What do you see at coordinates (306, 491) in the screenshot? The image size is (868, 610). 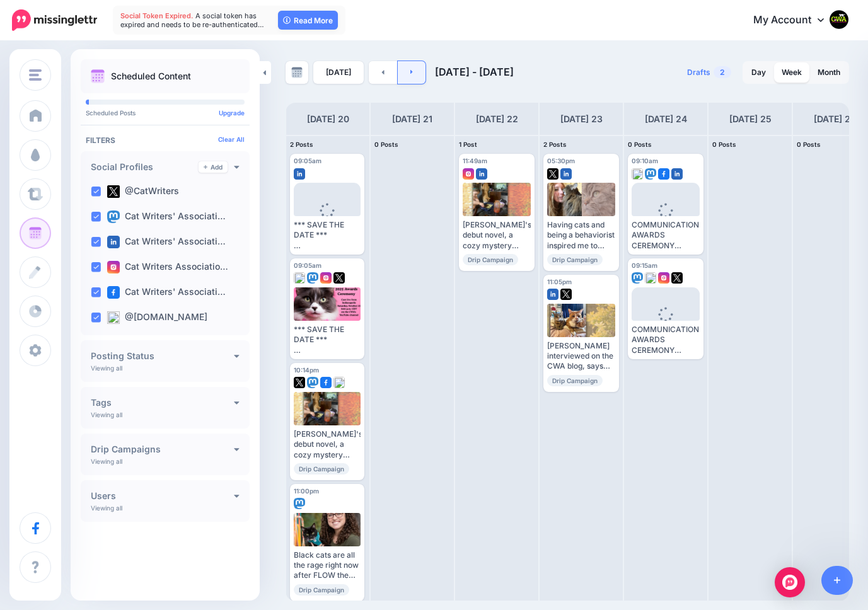 I see `span: 11:00pm` at bounding box center [306, 491].